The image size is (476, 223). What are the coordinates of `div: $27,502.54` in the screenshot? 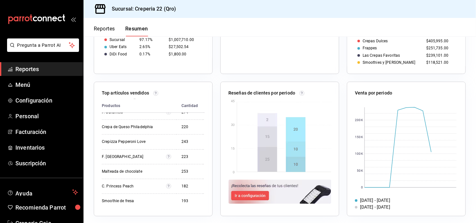 It's located at (185, 47).